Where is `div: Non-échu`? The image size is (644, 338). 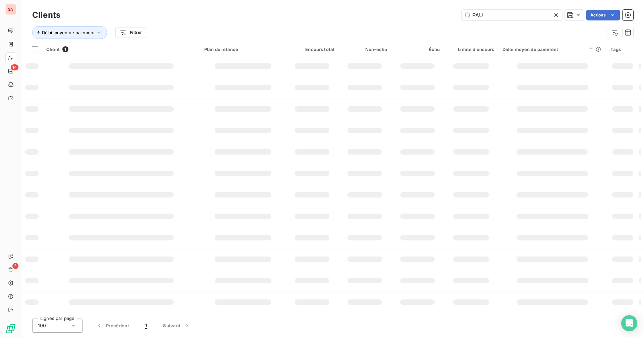
div: Non-échu is located at coordinates (365, 49).